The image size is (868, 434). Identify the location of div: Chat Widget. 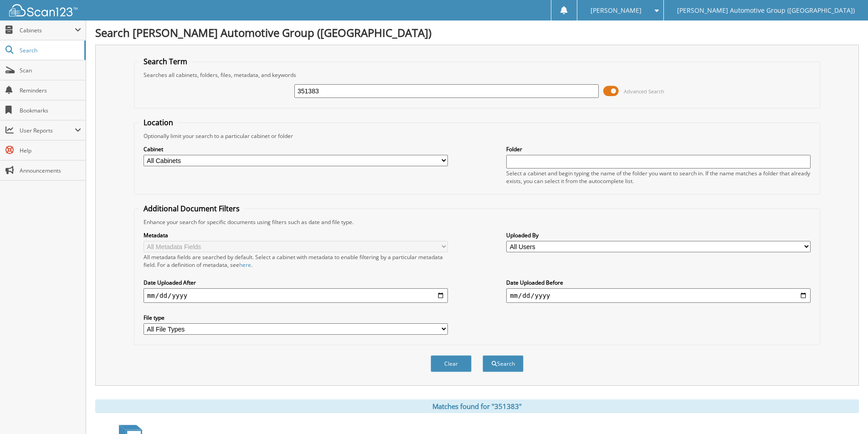
(845, 412).